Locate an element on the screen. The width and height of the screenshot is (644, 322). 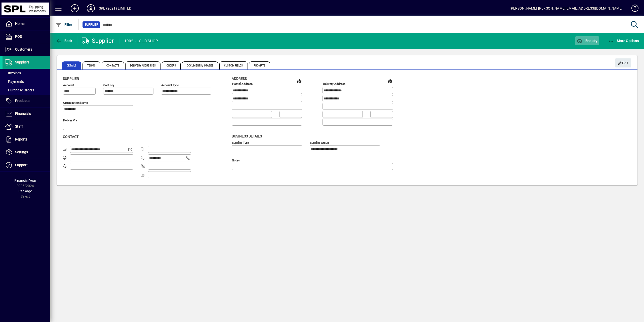
span: Orders is located at coordinates (172, 66).